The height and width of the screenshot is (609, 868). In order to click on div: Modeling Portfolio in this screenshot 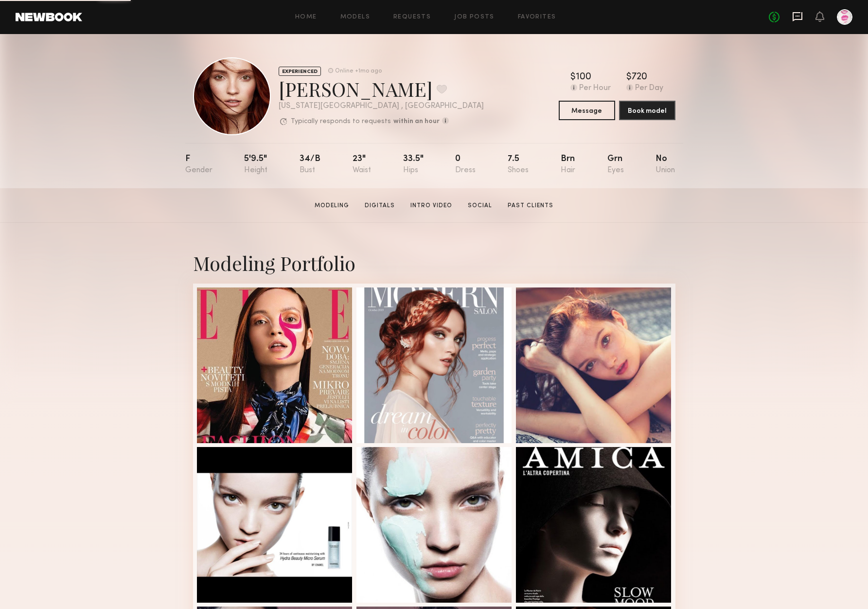, I will do `click(434, 263)`.